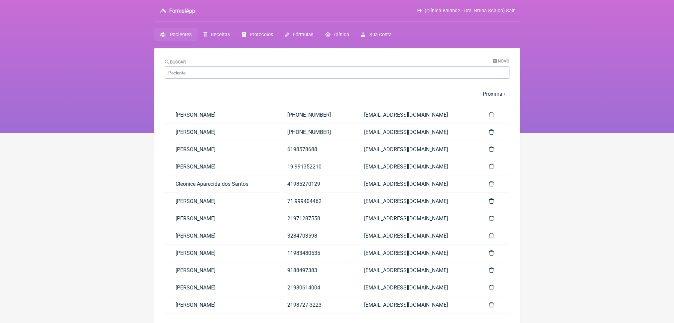 The width and height of the screenshot is (674, 323). I want to click on a: Novo, so click(501, 61).